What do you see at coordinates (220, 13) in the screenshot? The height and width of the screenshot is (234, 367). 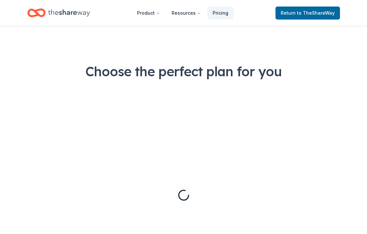 I see `a: Pricing` at bounding box center [220, 13].